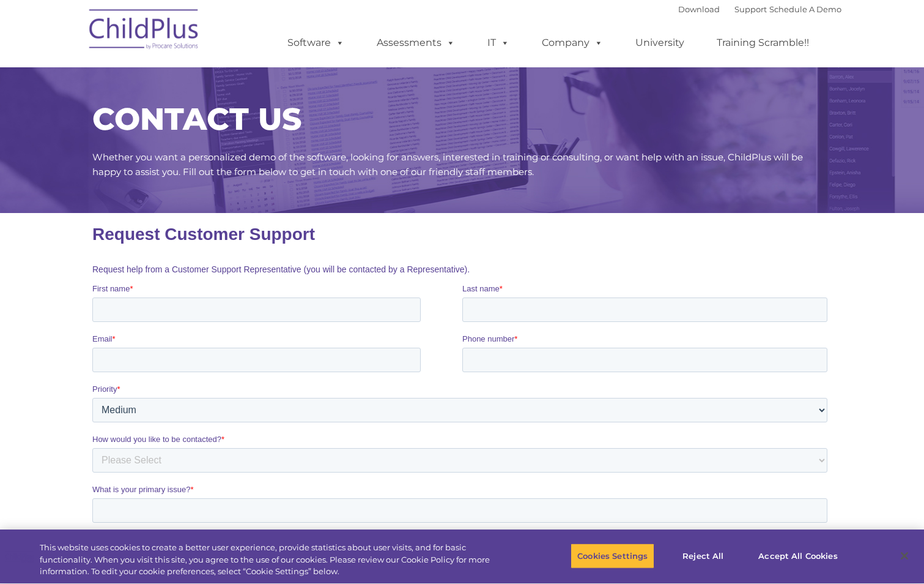 This screenshot has width=924, height=584. Describe the element at coordinates (702, 556) in the screenshot. I see `button: Reject All` at that location.